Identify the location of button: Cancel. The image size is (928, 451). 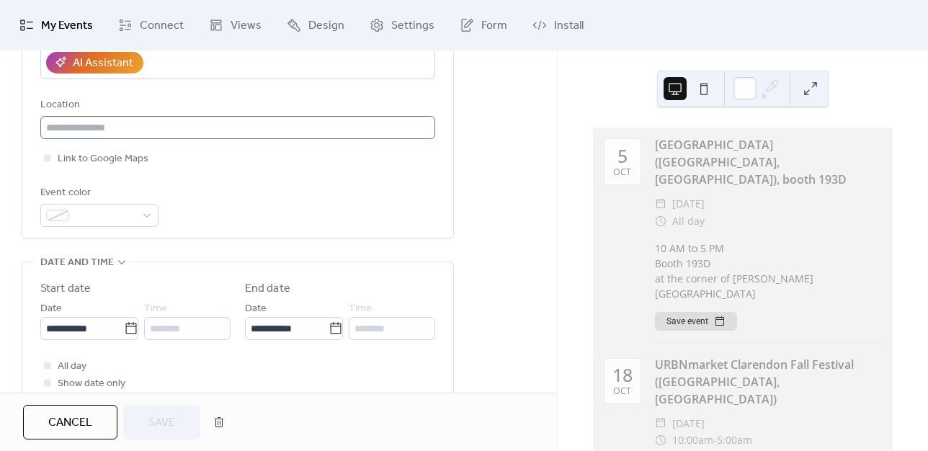
(70, 422).